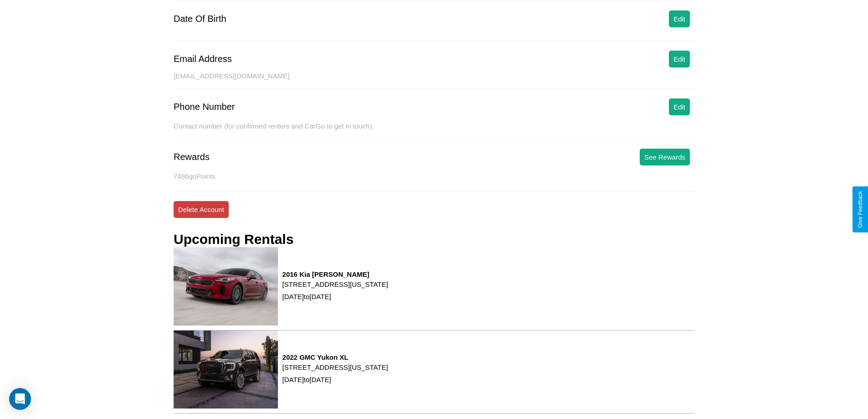 The width and height of the screenshot is (868, 419). Describe the element at coordinates (191, 157) in the screenshot. I see `div: Rewards` at that location.